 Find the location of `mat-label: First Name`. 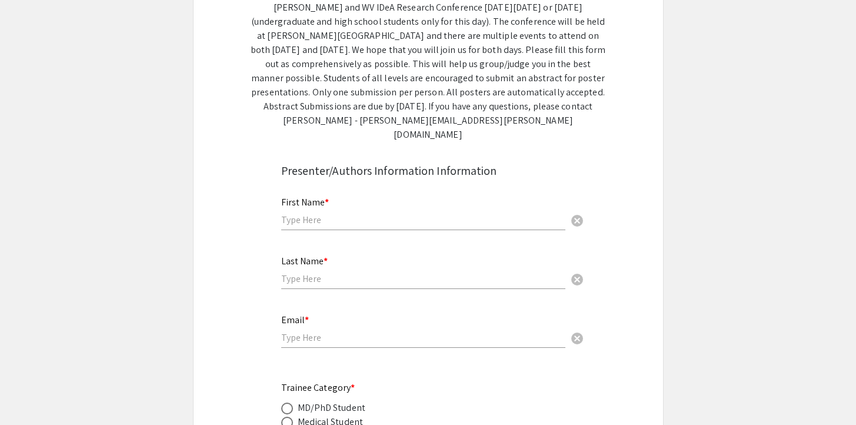

mat-label: First Name is located at coordinates (305, 202).